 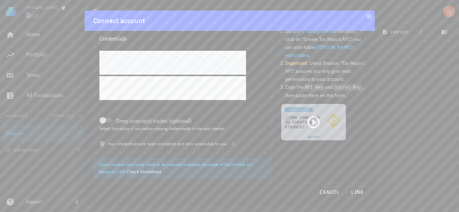 What do you see at coordinates (325, 71) in the screenshot?
I see `li: : Using Binance "Tax Report API" assures you only give read permissions to your account.` at bounding box center [325, 71].